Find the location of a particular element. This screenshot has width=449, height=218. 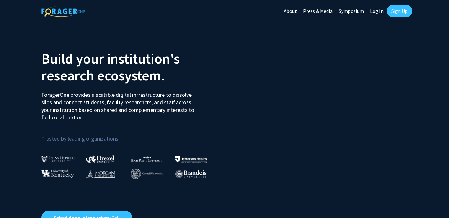

img: Drexel University is located at coordinates (100, 159).